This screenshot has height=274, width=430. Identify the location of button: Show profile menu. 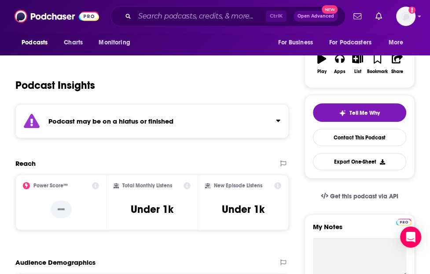
(405, 16).